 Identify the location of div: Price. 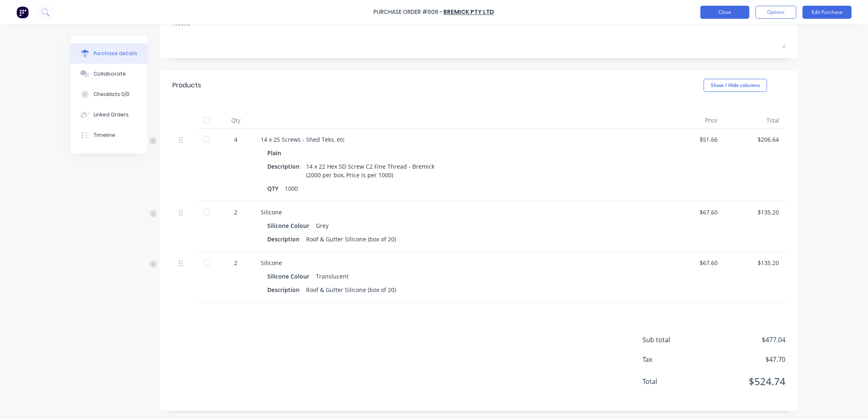
(694, 121).